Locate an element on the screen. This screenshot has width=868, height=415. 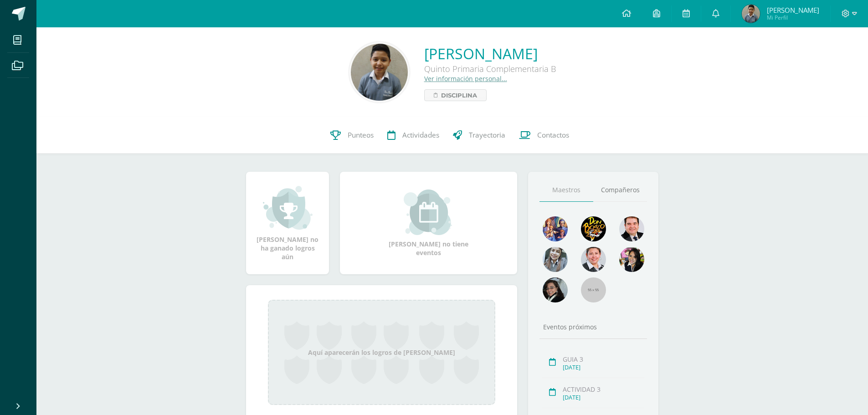
a: Trayectoria is located at coordinates (479, 135).